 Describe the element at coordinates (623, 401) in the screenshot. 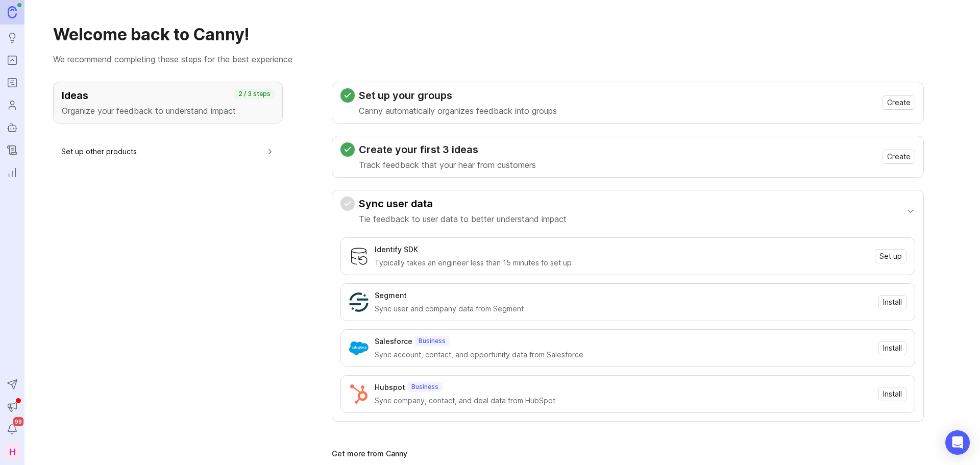

I see `div: Sync company, contact, and deal data from HubSpot` at that location.